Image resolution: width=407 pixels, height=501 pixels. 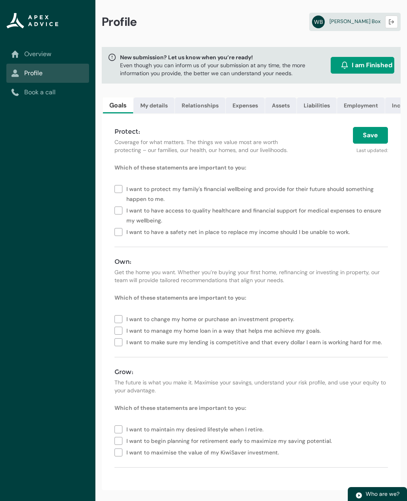 I want to click on span: Who are we?, so click(x=383, y=494).